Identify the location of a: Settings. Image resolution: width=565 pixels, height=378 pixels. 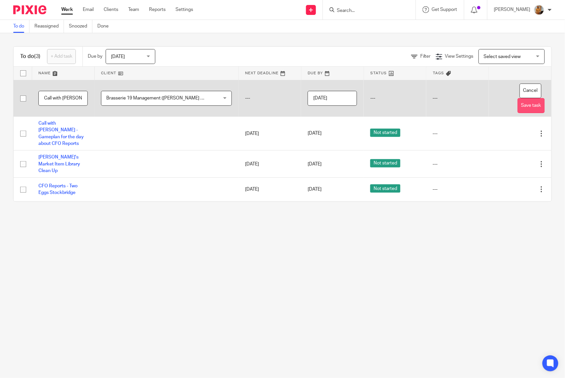
(184, 10).